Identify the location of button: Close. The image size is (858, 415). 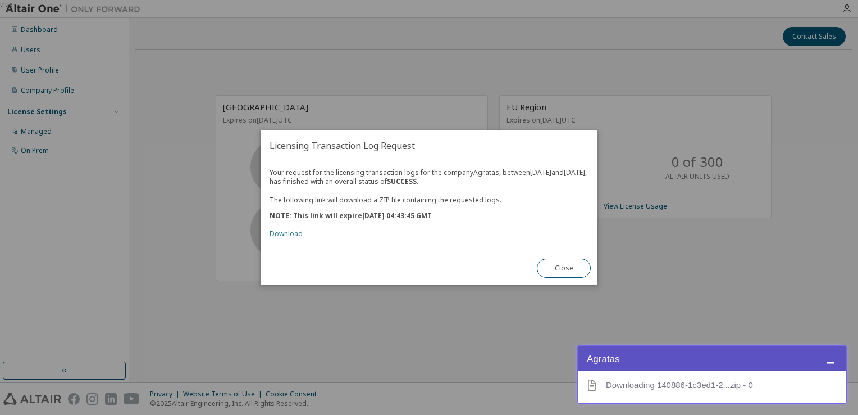
(564, 269).